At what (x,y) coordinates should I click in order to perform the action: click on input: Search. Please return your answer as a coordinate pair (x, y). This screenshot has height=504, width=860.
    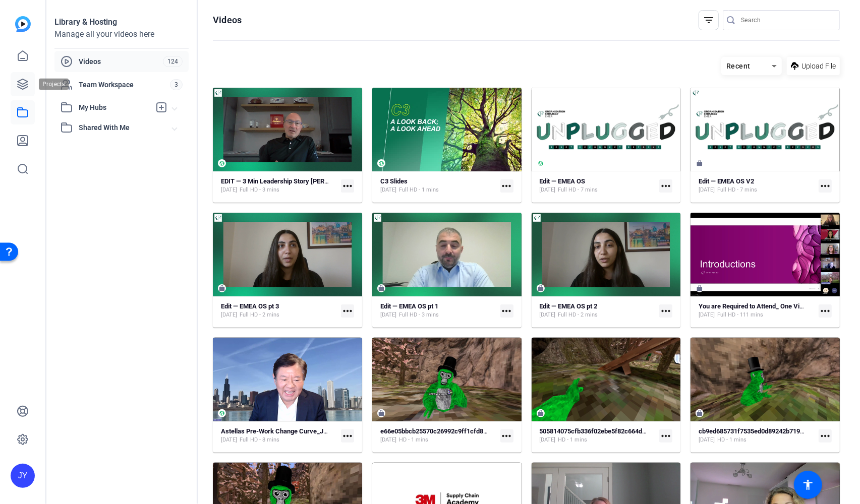
    Looking at the image, I should click on (786, 21).